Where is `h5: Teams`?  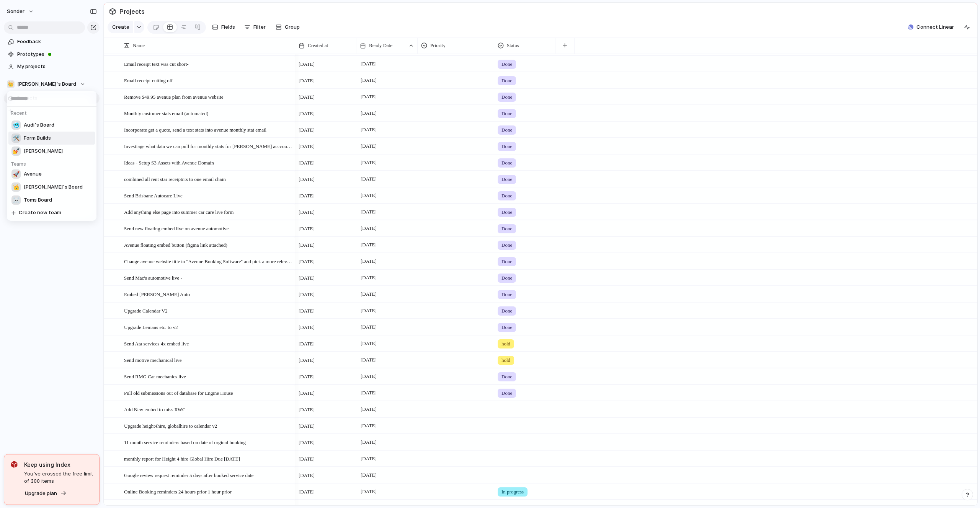 h5: Teams is located at coordinates (53, 163).